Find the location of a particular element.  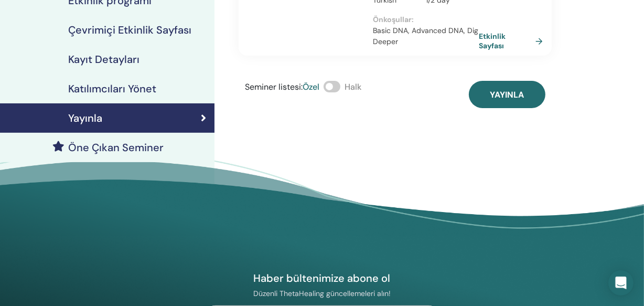

h4: Kayıt Detayları is located at coordinates (104, 59).